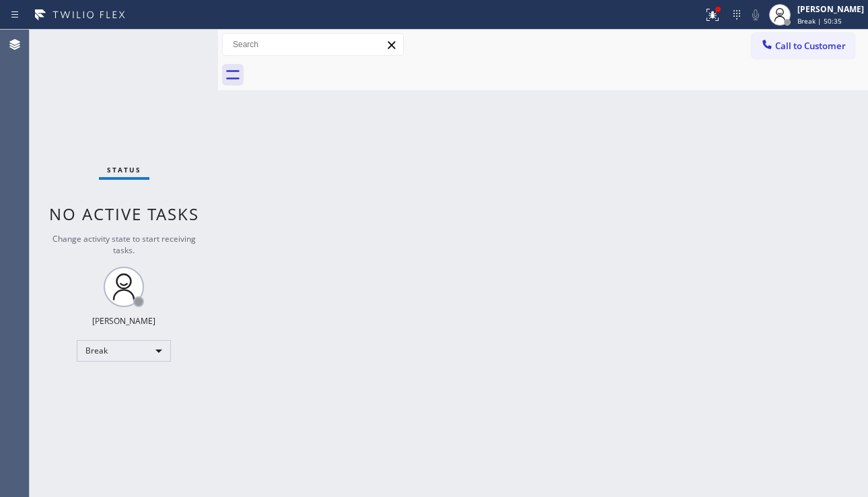 The height and width of the screenshot is (497, 868). Describe the element at coordinates (810, 46) in the screenshot. I see `span: Call to Customer` at that location.